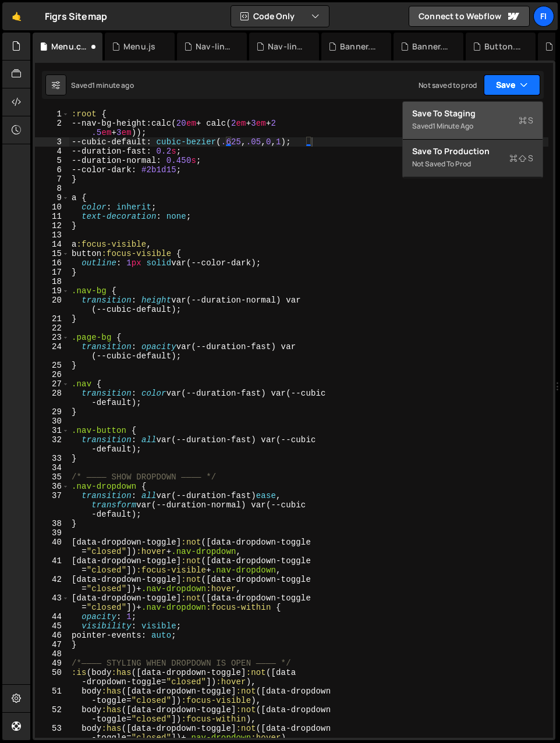 The image size is (560, 743). Describe the element at coordinates (52, 635) in the screenshot. I see `div: 46` at that location.